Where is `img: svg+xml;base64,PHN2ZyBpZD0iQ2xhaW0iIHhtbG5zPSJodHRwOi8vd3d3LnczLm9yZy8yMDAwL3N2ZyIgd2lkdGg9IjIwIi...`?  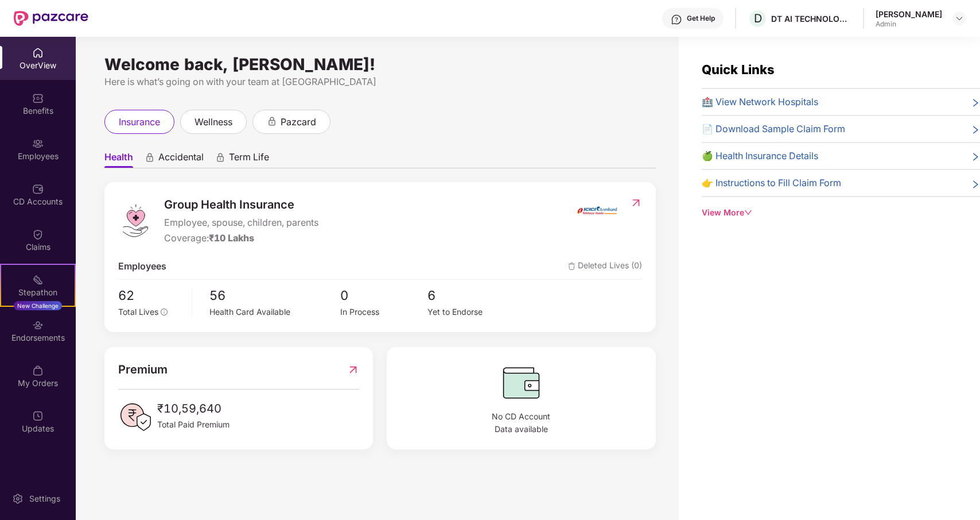
img: svg+xml;base64,PHN2ZyBpZD0iQ2xhaW0iIHhtbG5zPSJodHRwOi8vd3d3LnczLm9yZy8yMDAwL3N2ZyIgd2lkdGg9IjIwIi... is located at coordinates (38, 234).